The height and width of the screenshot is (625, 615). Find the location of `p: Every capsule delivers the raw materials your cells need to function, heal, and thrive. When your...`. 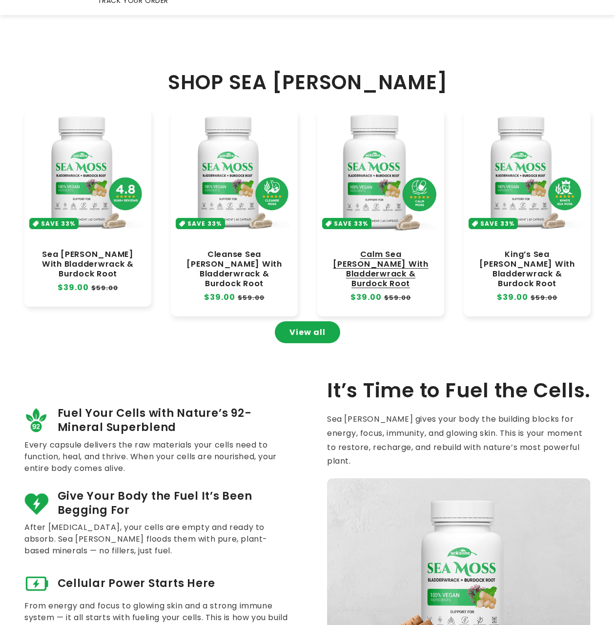

p: Every capsule delivers the raw materials your cells need to function, heal, and thrive. When your... is located at coordinates (156, 457).